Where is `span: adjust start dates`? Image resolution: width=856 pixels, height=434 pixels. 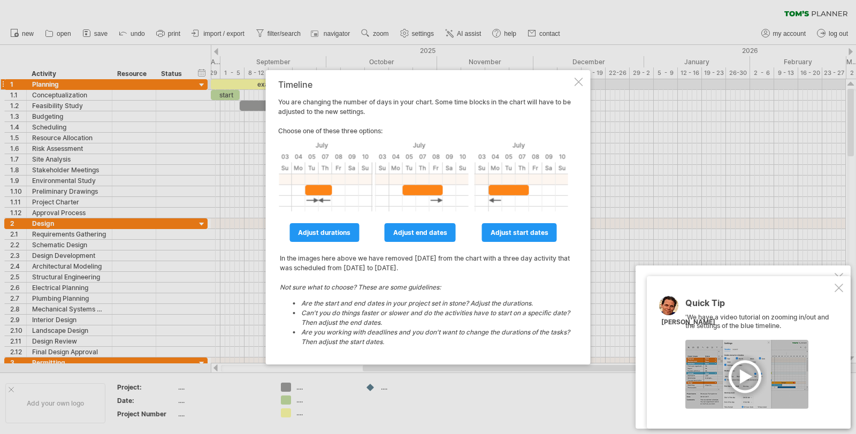
span: adjust start dates is located at coordinates (519, 232).